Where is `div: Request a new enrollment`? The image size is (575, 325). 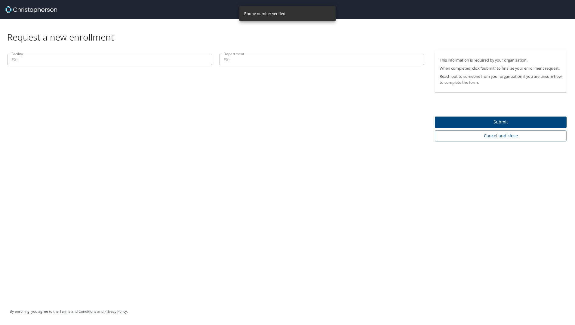
div: Request a new enrollment is located at coordinates (289, 31).